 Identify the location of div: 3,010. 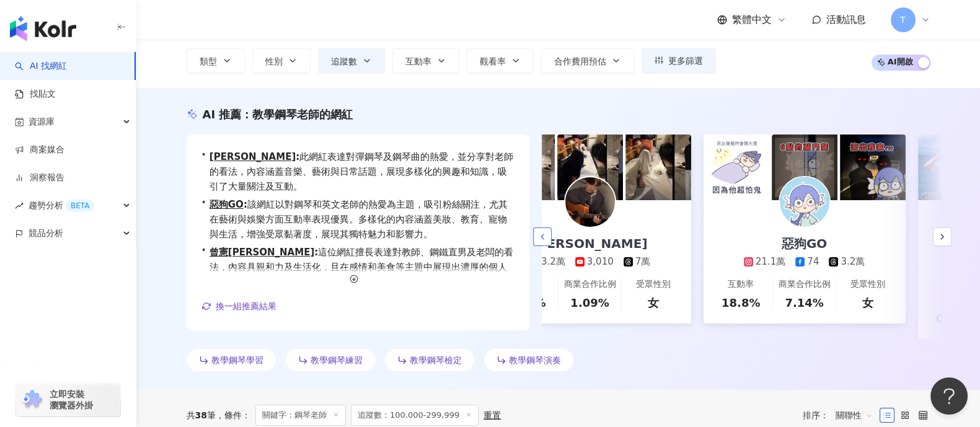
(600, 262).